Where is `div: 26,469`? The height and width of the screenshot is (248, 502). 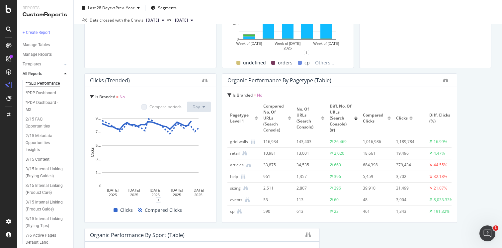
div: 26,469 is located at coordinates (340, 142).